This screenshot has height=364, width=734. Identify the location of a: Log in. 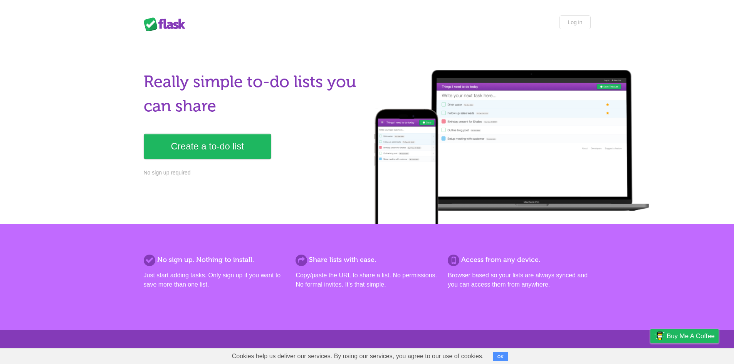
(575, 22).